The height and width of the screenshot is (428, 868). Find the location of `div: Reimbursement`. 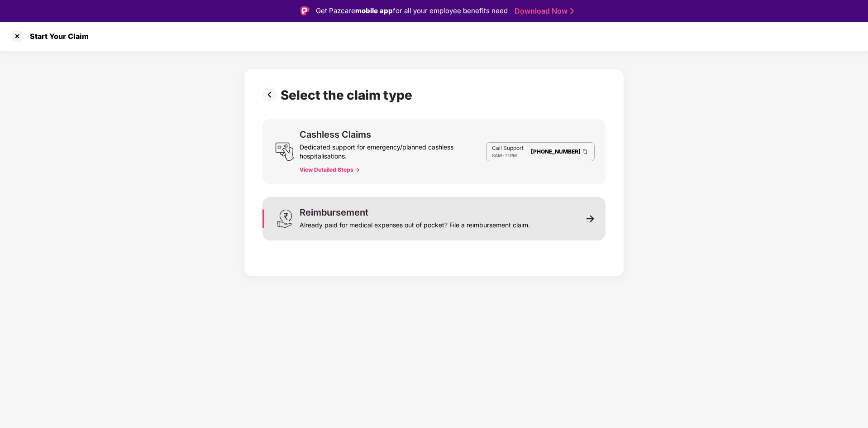

div: Reimbursement is located at coordinates (334, 212).